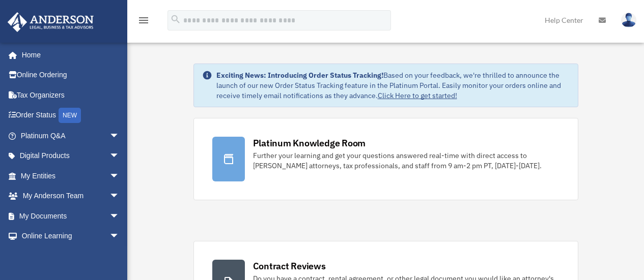 Image resolution: width=644 pixels, height=280 pixels. Describe the element at coordinates (310, 143) in the screenshot. I see `div: Platinum Knowledge Room` at that location.